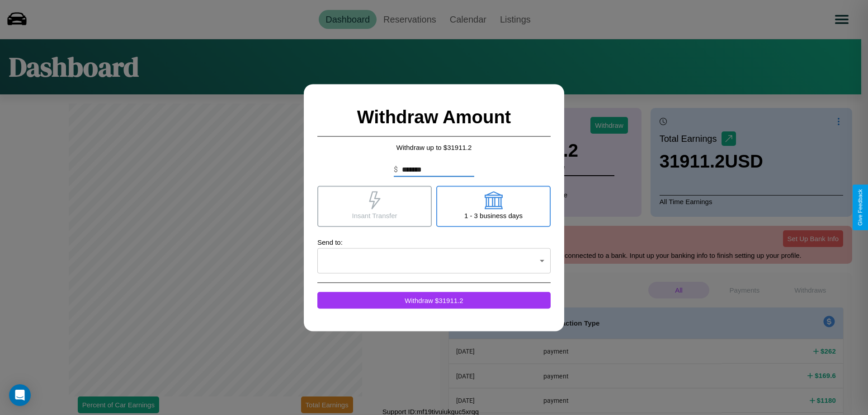 The height and width of the screenshot is (415, 868). I want to click on p: Insant Transfer, so click(374, 215).